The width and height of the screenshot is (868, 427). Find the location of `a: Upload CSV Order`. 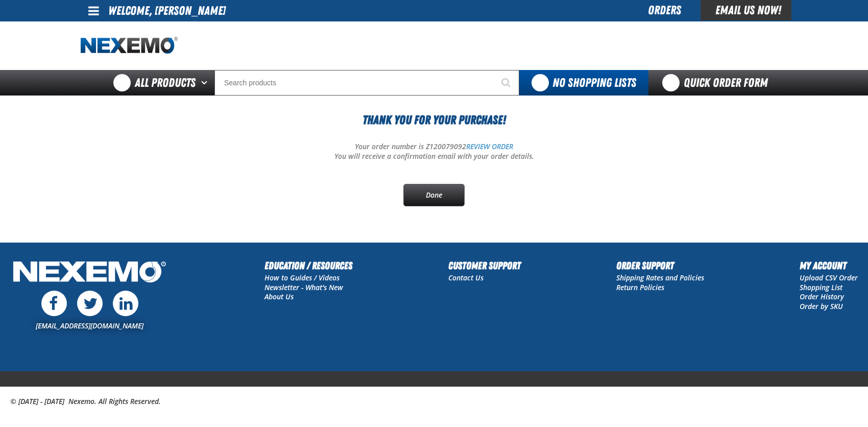

a: Upload CSV Order is located at coordinates (829, 277).